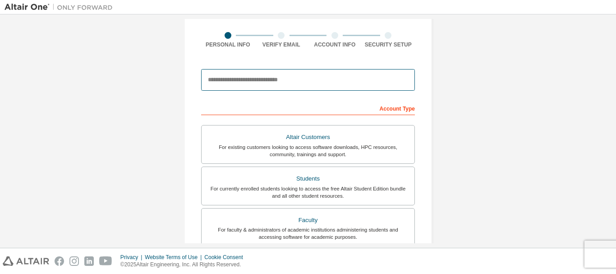 This screenshot has width=616, height=274. What do you see at coordinates (308, 220) in the screenshot?
I see `div: Faculty` at bounding box center [308, 220].